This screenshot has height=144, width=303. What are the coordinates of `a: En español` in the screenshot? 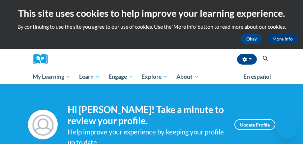 It's located at (257, 77).